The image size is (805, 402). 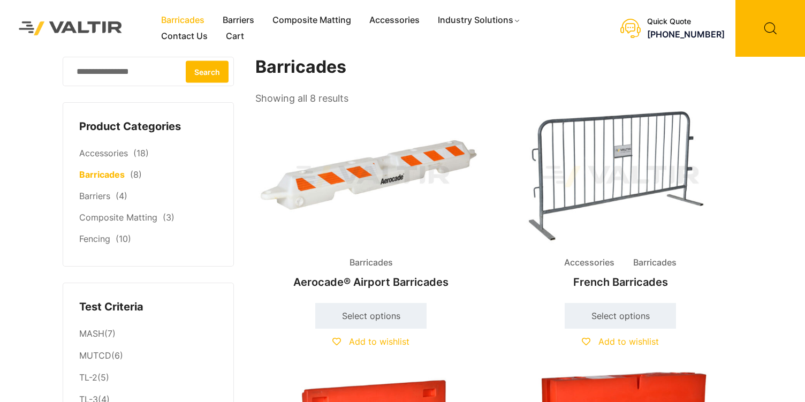 What do you see at coordinates (686, 21) in the screenshot?
I see `div: Quick Quote` at bounding box center [686, 21].